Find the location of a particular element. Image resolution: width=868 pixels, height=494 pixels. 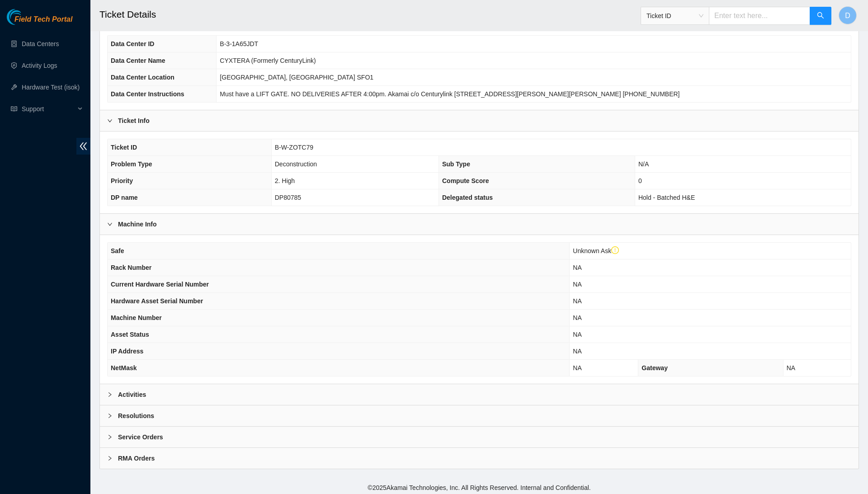

span: DP80785 is located at coordinates (288, 197).